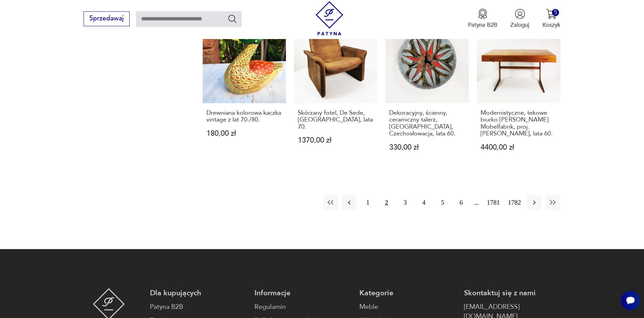 This screenshot has height=318, width=644. I want to click on p: Koszyk, so click(552, 25).